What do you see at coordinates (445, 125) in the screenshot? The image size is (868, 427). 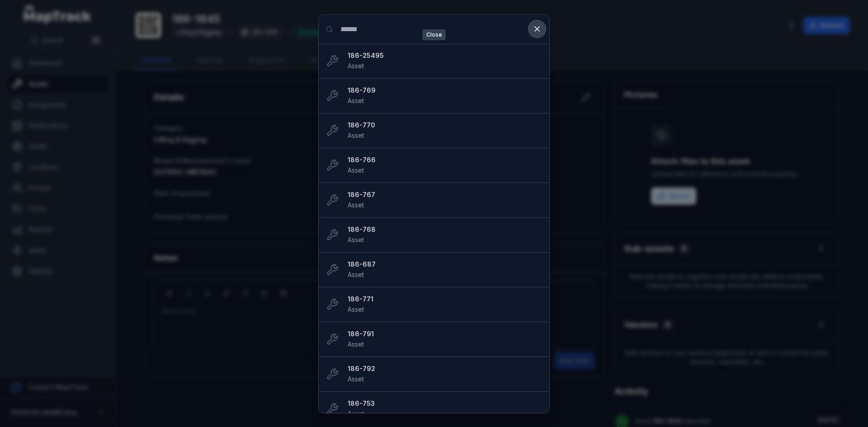 I see `strong: 186-770` at bounding box center [445, 125].